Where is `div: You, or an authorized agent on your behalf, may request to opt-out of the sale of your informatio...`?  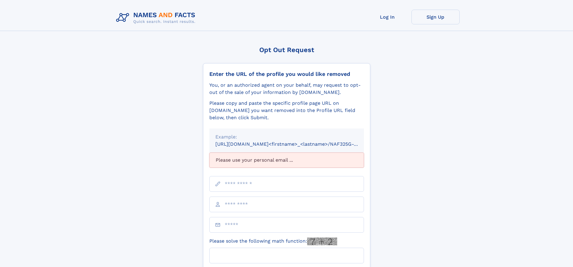
div: You, or an authorized agent on your behalf, may request to opt-out of the sale of your informatio... is located at coordinates (287, 89).